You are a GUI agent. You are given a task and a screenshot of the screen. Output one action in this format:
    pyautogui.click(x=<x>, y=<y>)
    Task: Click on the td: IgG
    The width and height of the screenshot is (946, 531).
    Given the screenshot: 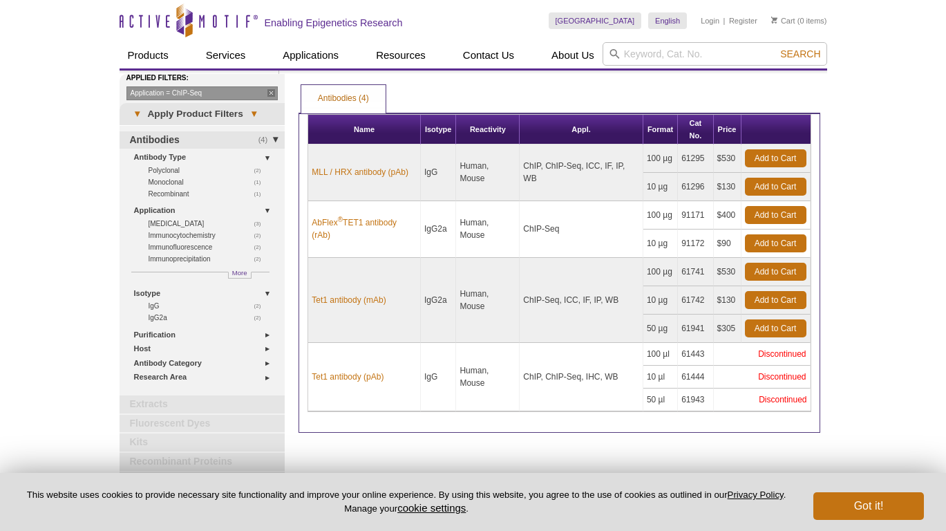 What is the action you would take?
    pyautogui.click(x=439, y=377)
    